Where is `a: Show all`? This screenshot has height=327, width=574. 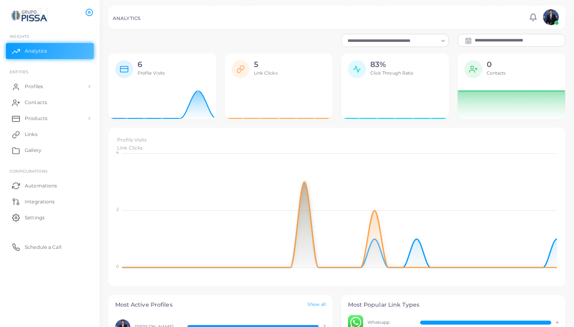 a: Show all is located at coordinates (317, 305).